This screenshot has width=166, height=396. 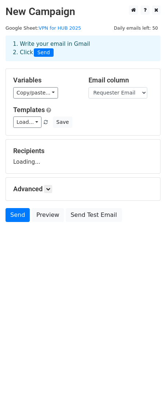 What do you see at coordinates (62, 122) in the screenshot?
I see `button: Save` at bounding box center [62, 122].